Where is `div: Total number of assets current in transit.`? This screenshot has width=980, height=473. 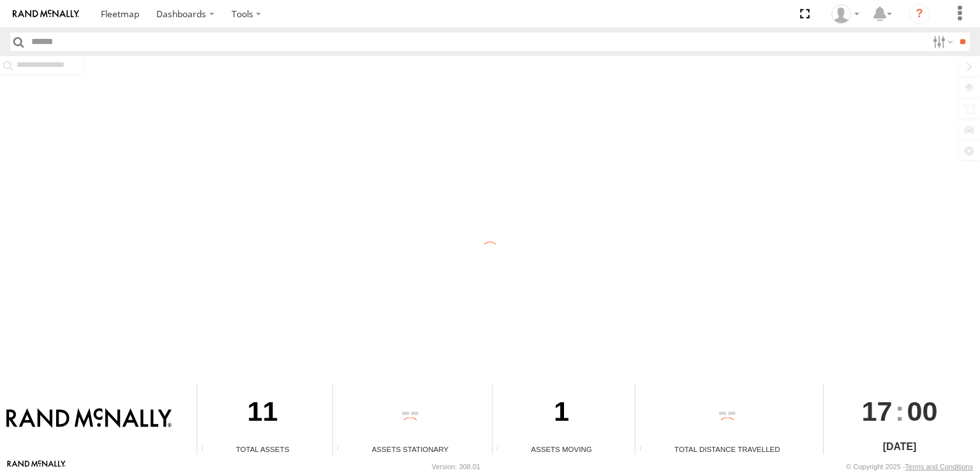 div: Total number of assets current in transit. is located at coordinates (502, 450).